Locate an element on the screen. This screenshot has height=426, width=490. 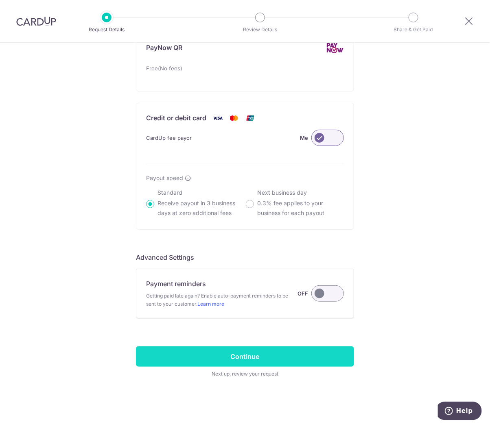
span: translation missing: en.company.payment_requests.form.header.labels.advanced_settings is located at coordinates (165, 258).